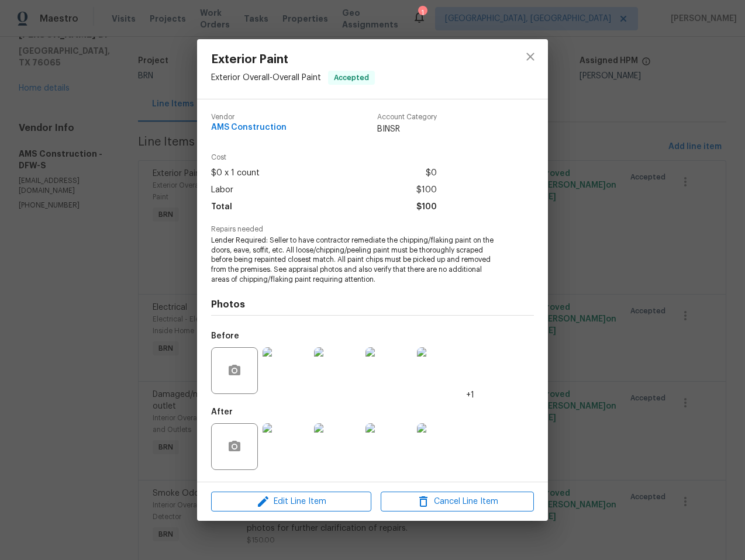 Image resolution: width=745 pixels, height=560 pixels. I want to click on h5: After, so click(222, 412).